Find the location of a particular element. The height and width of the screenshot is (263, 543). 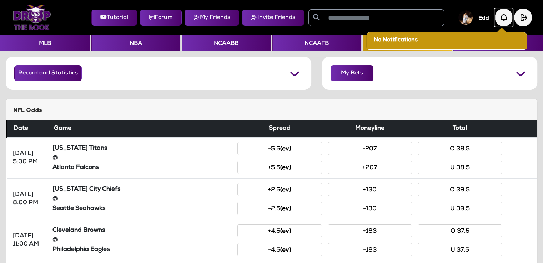

button: O 39.5 is located at coordinates (459, 189).